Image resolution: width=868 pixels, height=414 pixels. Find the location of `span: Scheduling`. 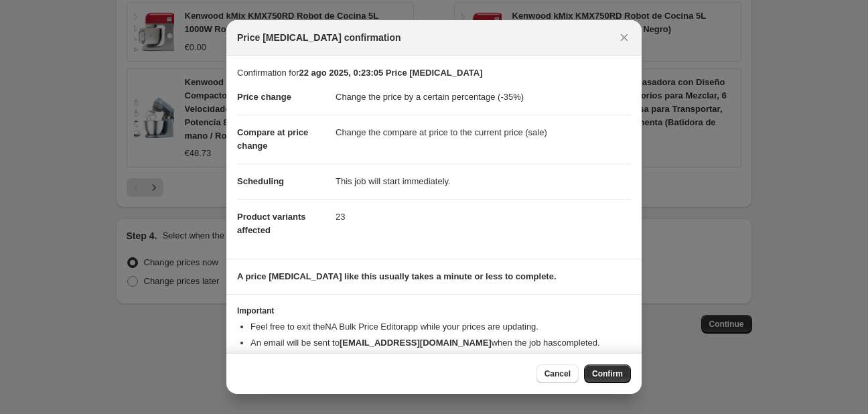

span: Scheduling is located at coordinates (261, 181).